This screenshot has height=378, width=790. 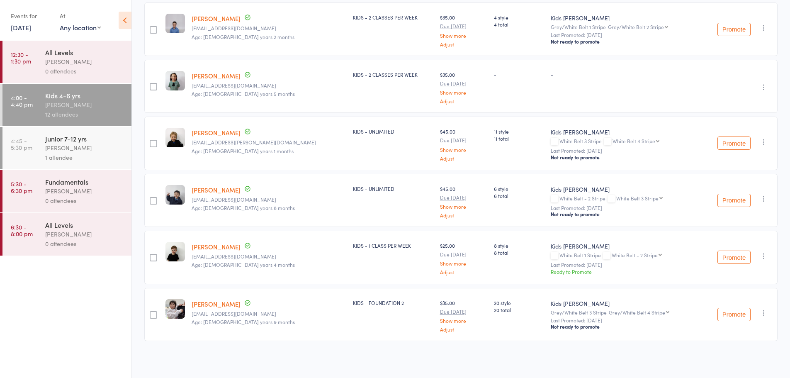 I want to click on small: fafasato@gmail.com, so click(x=269, y=85).